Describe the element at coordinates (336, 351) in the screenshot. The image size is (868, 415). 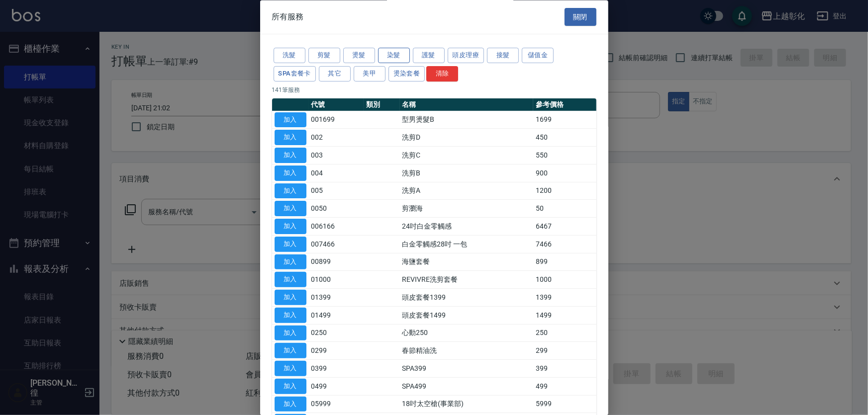
I see `td: 0299` at that location.